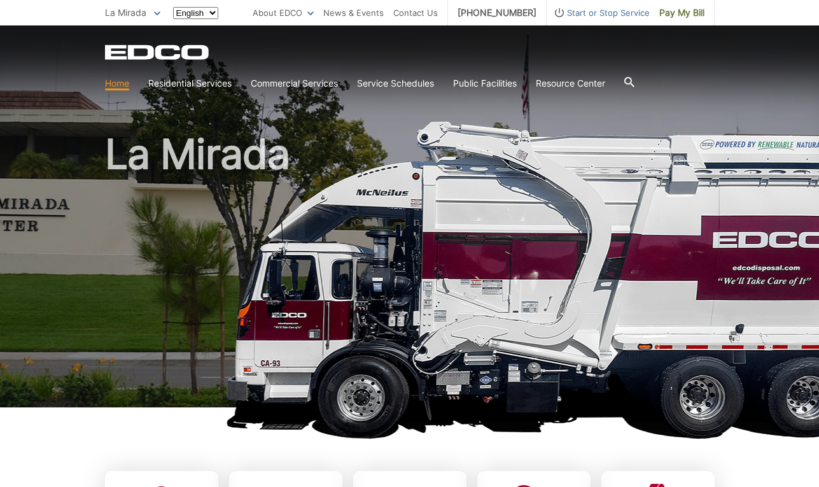  I want to click on a: Home, so click(117, 83).